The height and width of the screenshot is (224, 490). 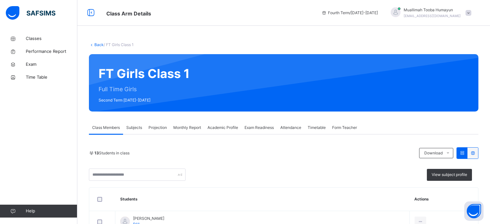 I want to click on span: Download, so click(x=433, y=153).